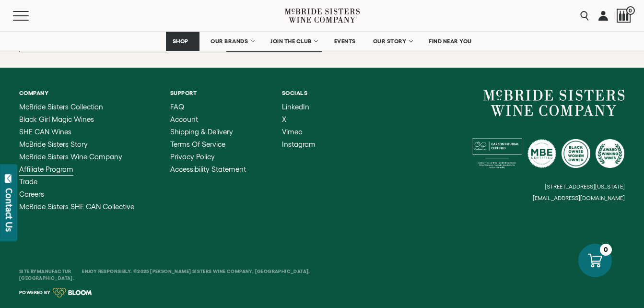 The width and height of the screenshot is (644, 308). What do you see at coordinates (299, 132) in the screenshot?
I see `a: Vimeo` at bounding box center [299, 132].